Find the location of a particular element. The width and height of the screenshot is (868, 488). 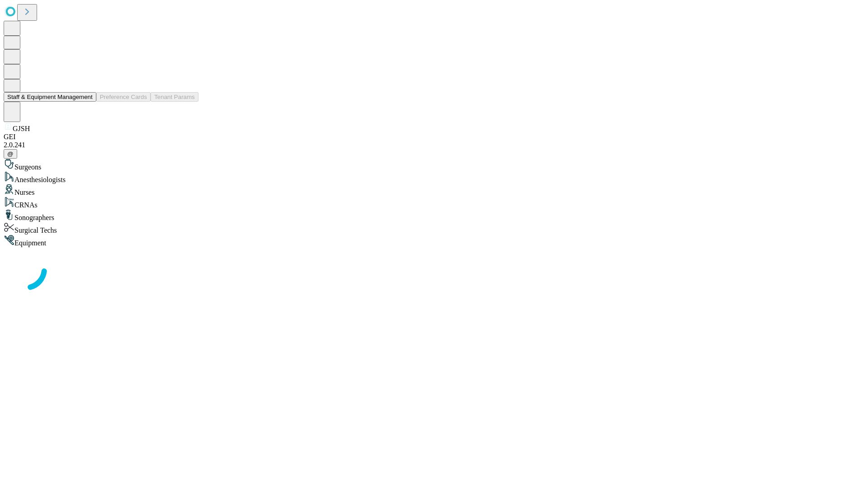

div: CRNAs is located at coordinates (434, 203).